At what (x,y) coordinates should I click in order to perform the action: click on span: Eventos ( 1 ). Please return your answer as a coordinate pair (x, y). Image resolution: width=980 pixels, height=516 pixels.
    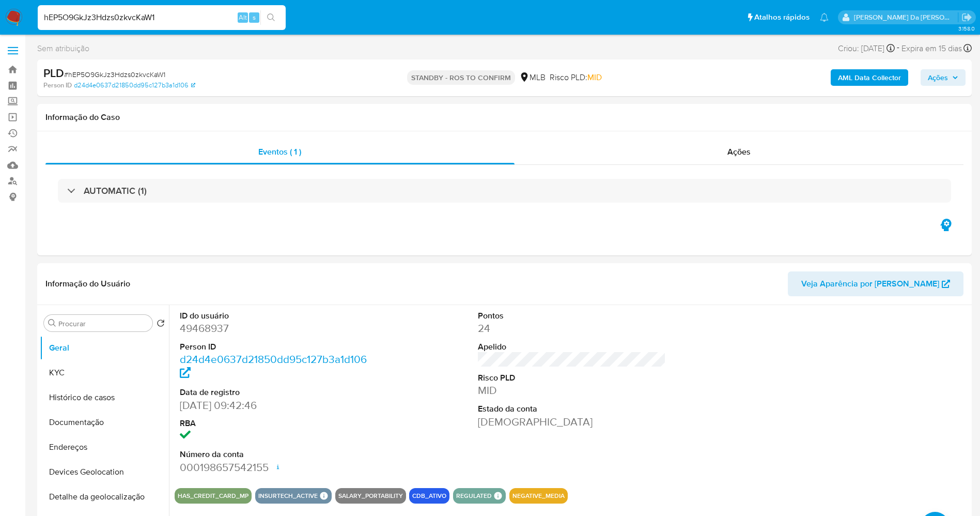
    Looking at the image, I should click on (279, 152).